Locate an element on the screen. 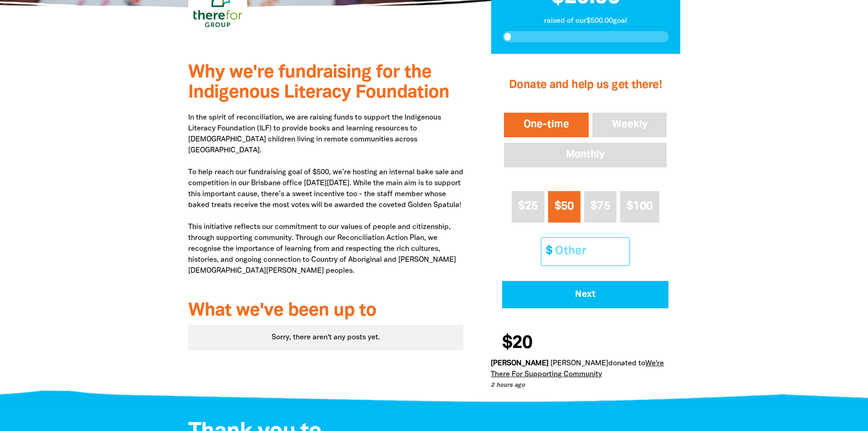  button: $50 is located at coordinates (564, 206).